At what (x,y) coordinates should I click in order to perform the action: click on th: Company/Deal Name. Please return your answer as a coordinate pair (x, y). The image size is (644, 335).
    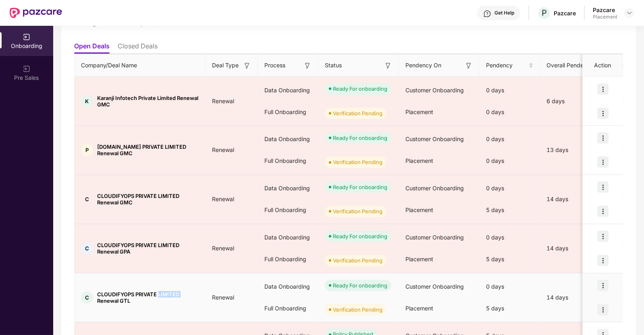
    Looking at the image, I should click on (140, 65).